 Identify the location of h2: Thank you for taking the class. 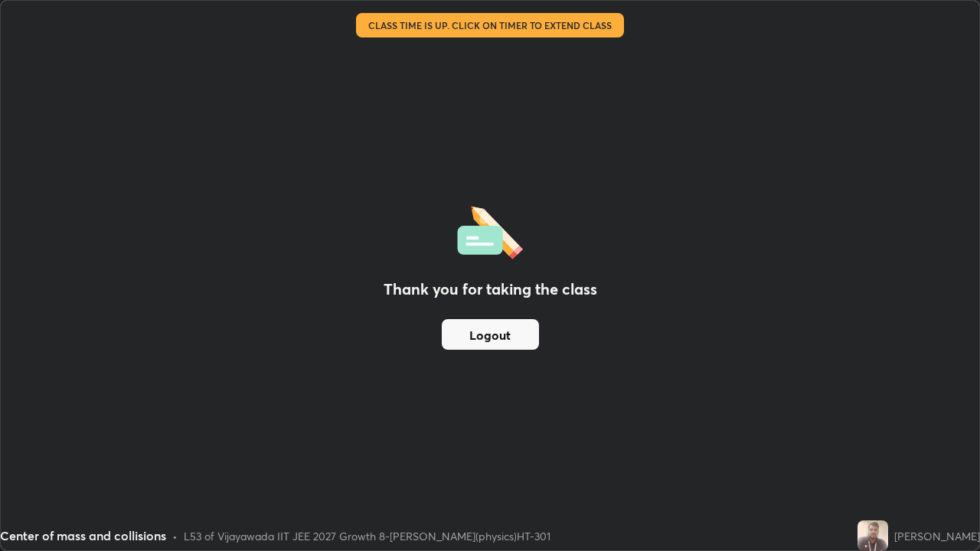
(490, 290).